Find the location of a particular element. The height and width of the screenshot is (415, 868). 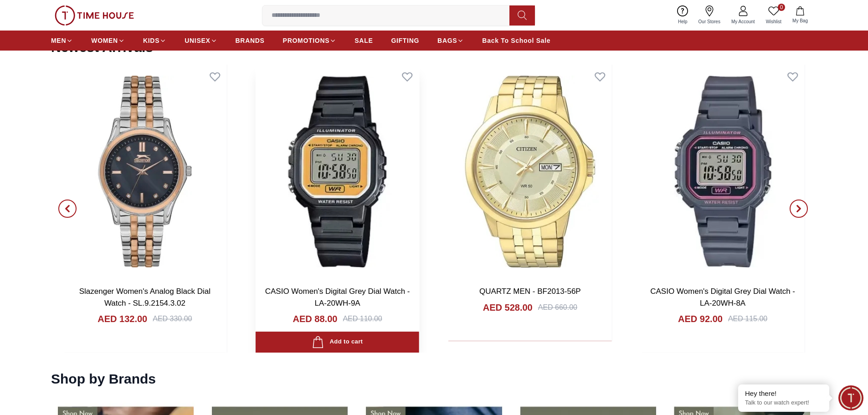

span: 0 is located at coordinates (782, 7).